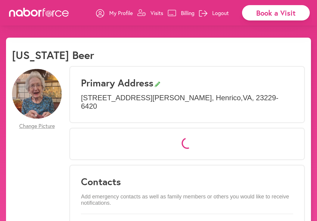 The image size is (317, 221). Describe the element at coordinates (115, 13) in the screenshot. I see `a: My Profile` at that location.